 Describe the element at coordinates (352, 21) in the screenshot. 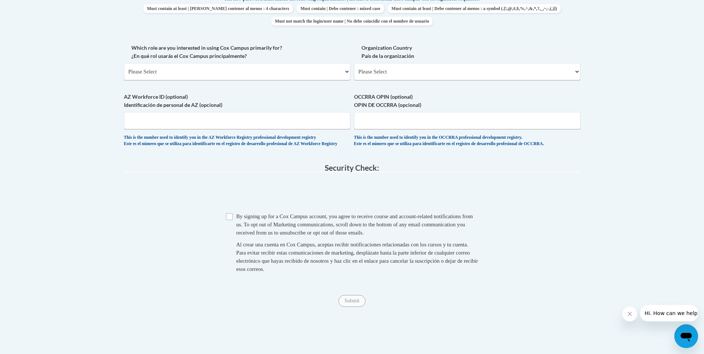

I see `span: Must not match the login/user name | No debe coincidir con el nombre de usuario` at that location.